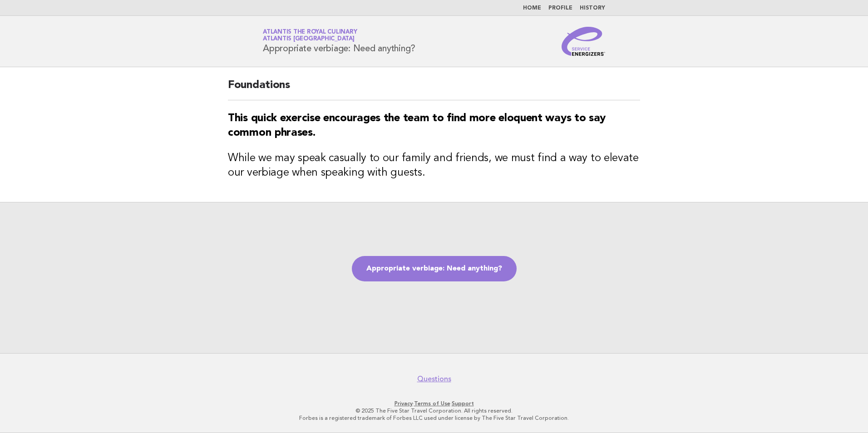  What do you see at coordinates (339, 41) in the screenshot?
I see `h1: Appropriate verbiage: Need anything?` at bounding box center [339, 41].